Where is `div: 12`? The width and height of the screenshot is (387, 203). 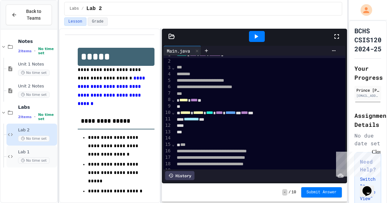 div: 12 is located at coordinates (167, 125).